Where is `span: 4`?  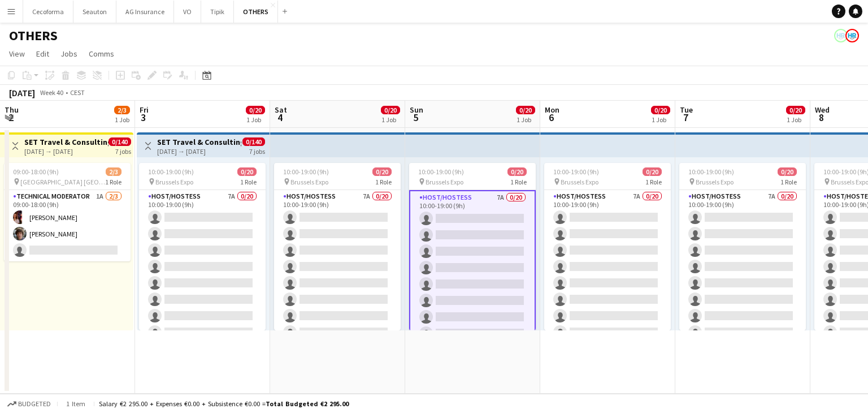 span: 4 is located at coordinates (279, 117).